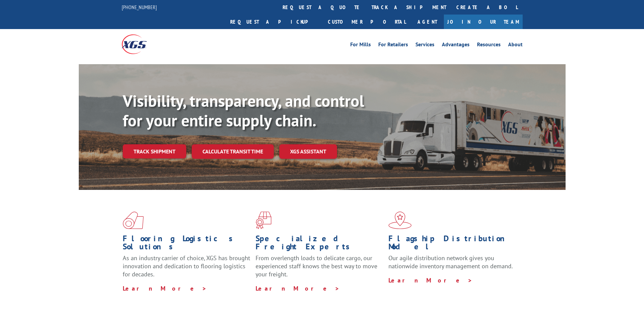 This screenshot has height=322, width=644. I want to click on h1: Flagship Distribution Model, so click(452, 244).